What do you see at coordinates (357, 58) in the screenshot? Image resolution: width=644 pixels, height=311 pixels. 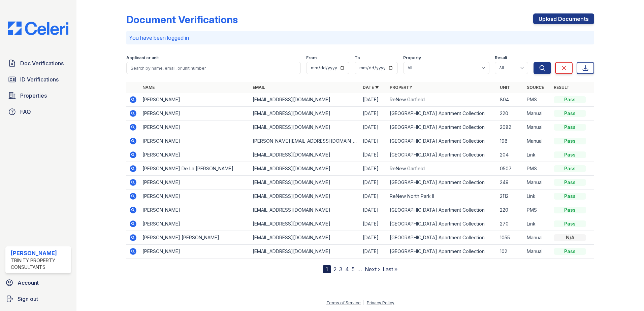 I see `label: To` at bounding box center [357, 58].